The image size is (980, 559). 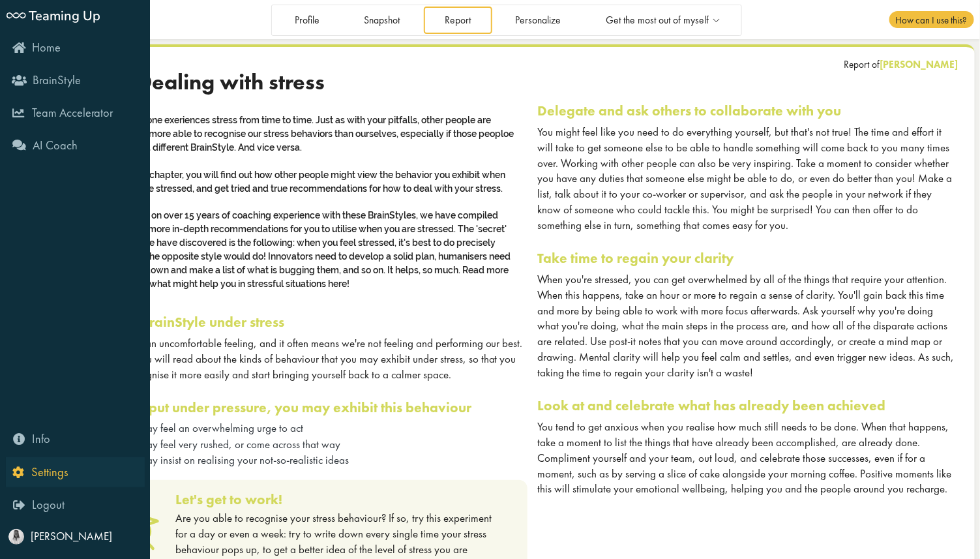 What do you see at coordinates (230, 444) in the screenshot?
I see `span: you may feel very rushed, or come across that way` at bounding box center [230, 444].